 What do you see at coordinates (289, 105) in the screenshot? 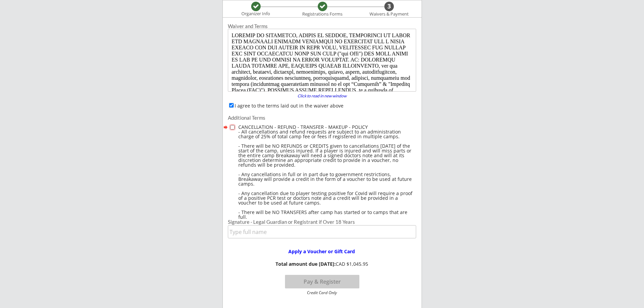
I see `label: I agree to the terms laid out in the waiver above` at bounding box center [289, 105].